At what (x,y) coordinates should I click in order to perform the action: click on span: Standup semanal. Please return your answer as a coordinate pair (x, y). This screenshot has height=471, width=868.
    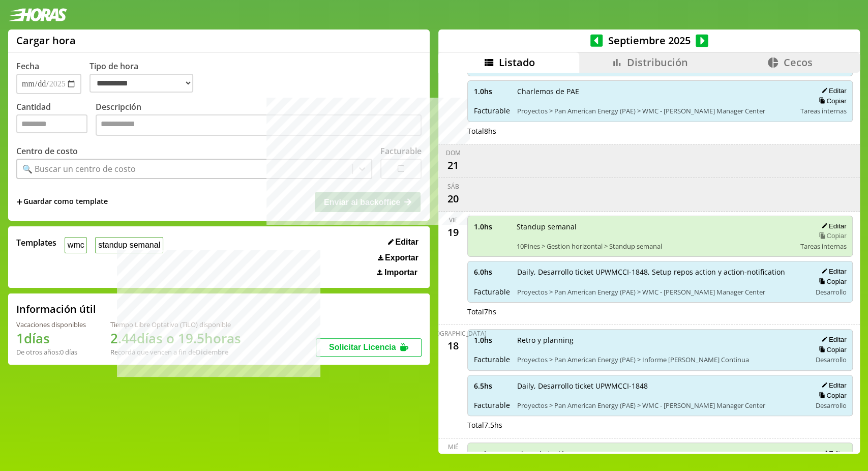
    Looking at the image, I should click on (654, 226).